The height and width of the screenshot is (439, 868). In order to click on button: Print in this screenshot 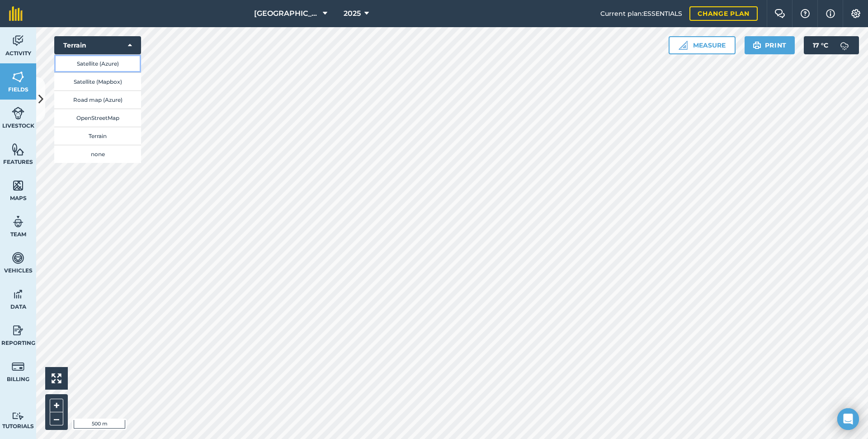, I will do `click(770, 45)`.